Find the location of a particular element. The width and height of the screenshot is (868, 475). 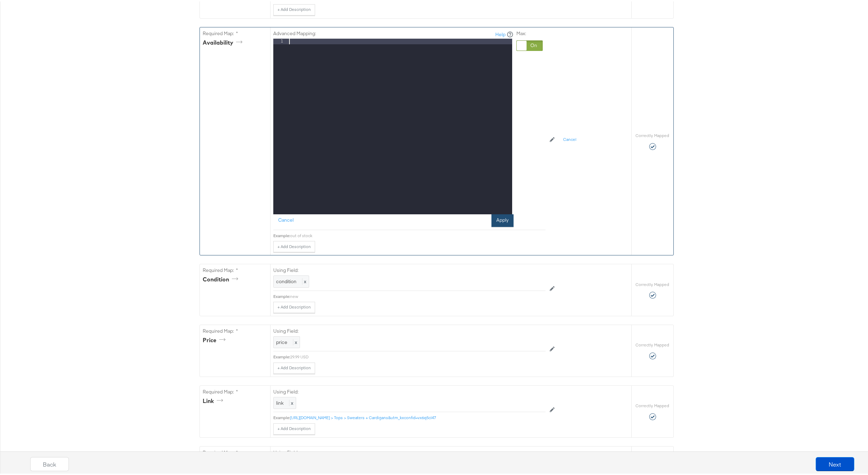

div: availability is located at coordinates (224, 41).